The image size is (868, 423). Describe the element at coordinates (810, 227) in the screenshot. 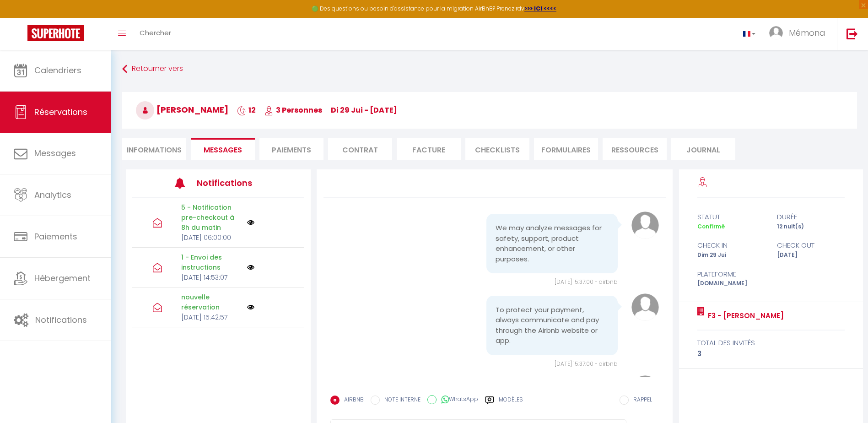

I see `div: 12 nuit(s)` at that location.